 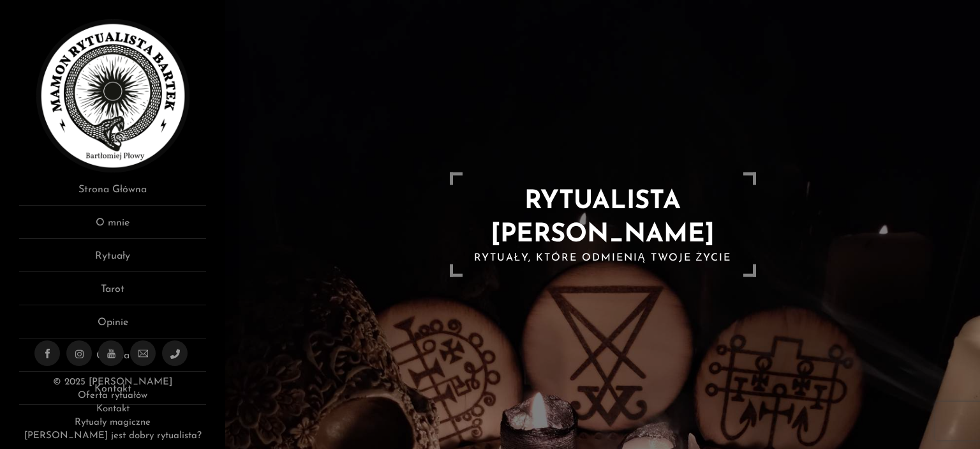 I want to click on a: Kontakt, so click(x=113, y=409).